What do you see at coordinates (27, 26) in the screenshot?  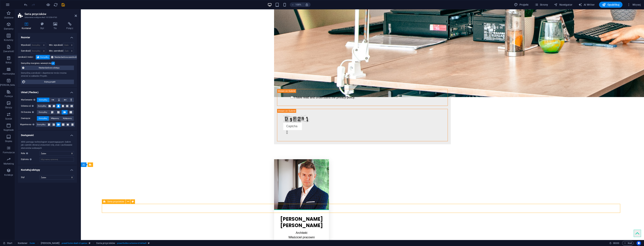 I see `h4: Kontener` at bounding box center [27, 26].